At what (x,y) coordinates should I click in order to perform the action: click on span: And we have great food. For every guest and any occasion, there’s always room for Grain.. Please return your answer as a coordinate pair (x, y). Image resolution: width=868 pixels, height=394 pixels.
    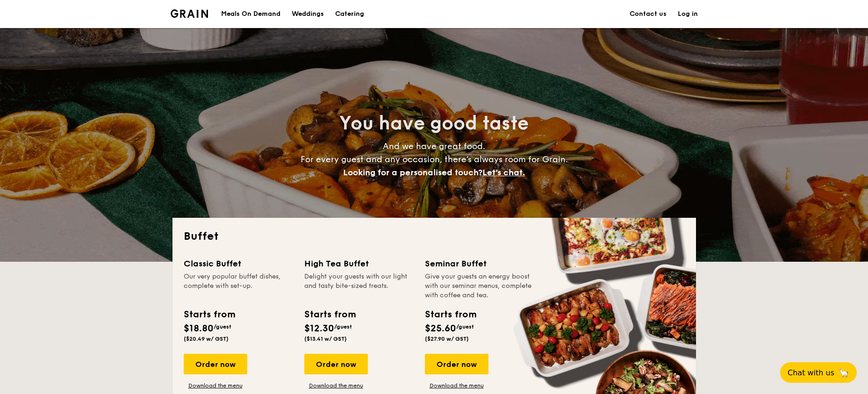
    Looking at the image, I should click on (434, 160).